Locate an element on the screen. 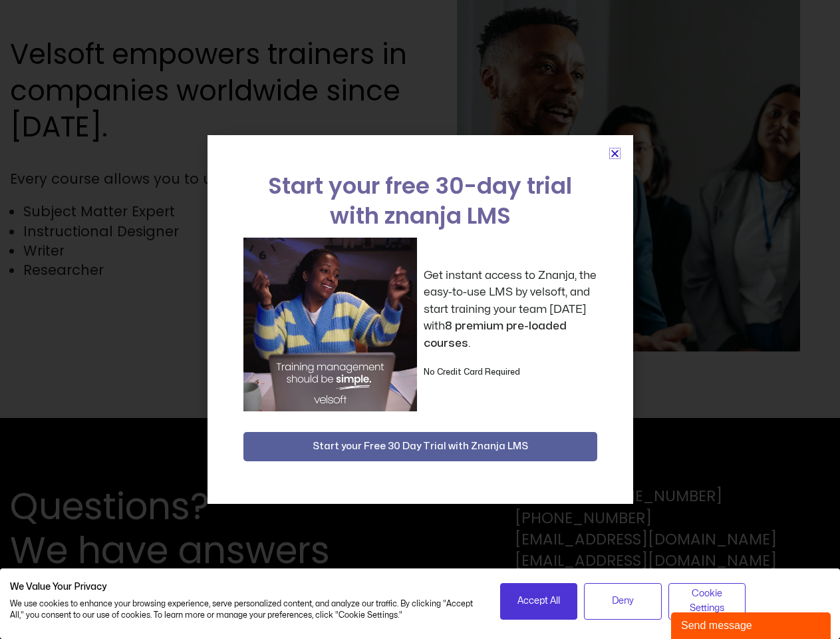 Image resolution: width=840 pixels, height=639 pixels. button: Deny all cookies is located at coordinates (623, 601).